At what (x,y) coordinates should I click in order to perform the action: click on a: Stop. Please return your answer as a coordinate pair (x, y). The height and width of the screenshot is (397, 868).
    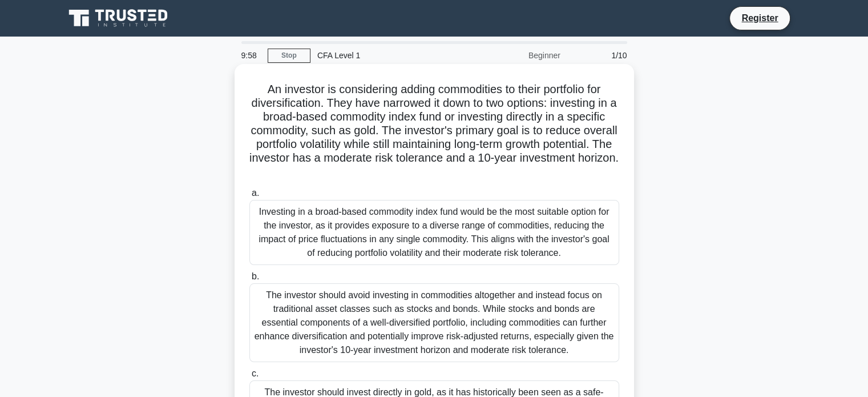
    Looking at the image, I should click on (289, 55).